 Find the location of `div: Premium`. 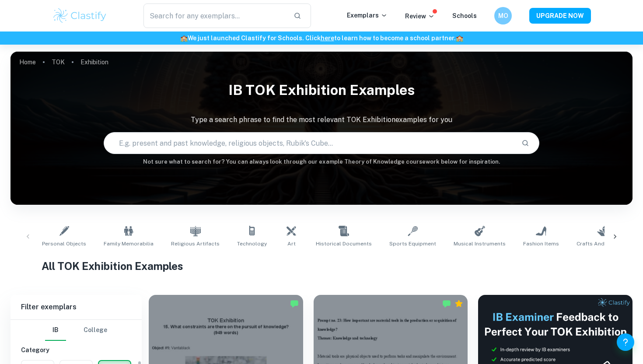

div: Premium is located at coordinates (459, 303).